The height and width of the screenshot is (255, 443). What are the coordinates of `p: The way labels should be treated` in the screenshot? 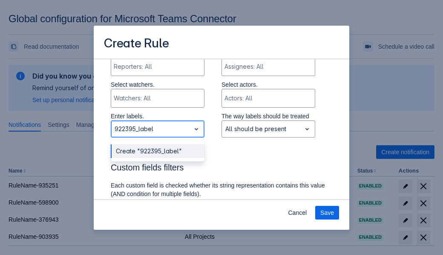 It's located at (269, 116).